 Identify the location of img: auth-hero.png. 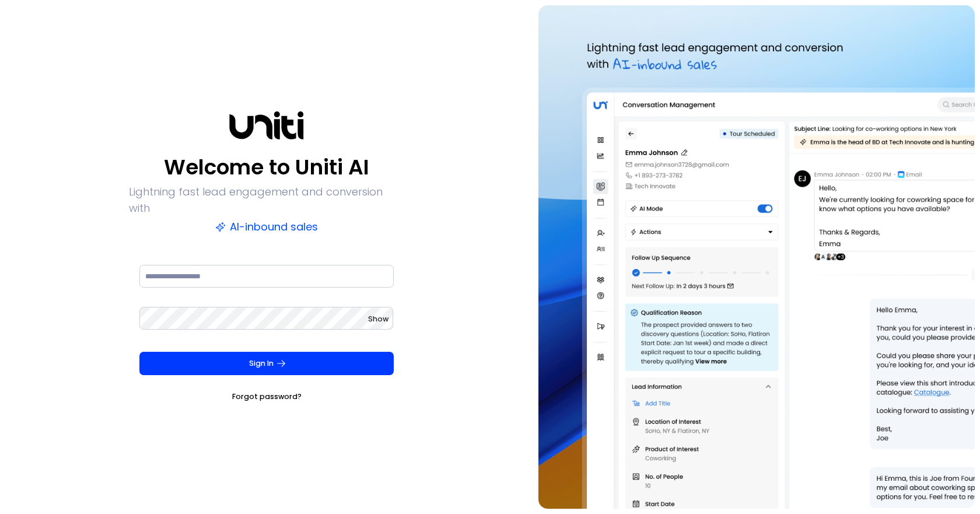
(757, 257).